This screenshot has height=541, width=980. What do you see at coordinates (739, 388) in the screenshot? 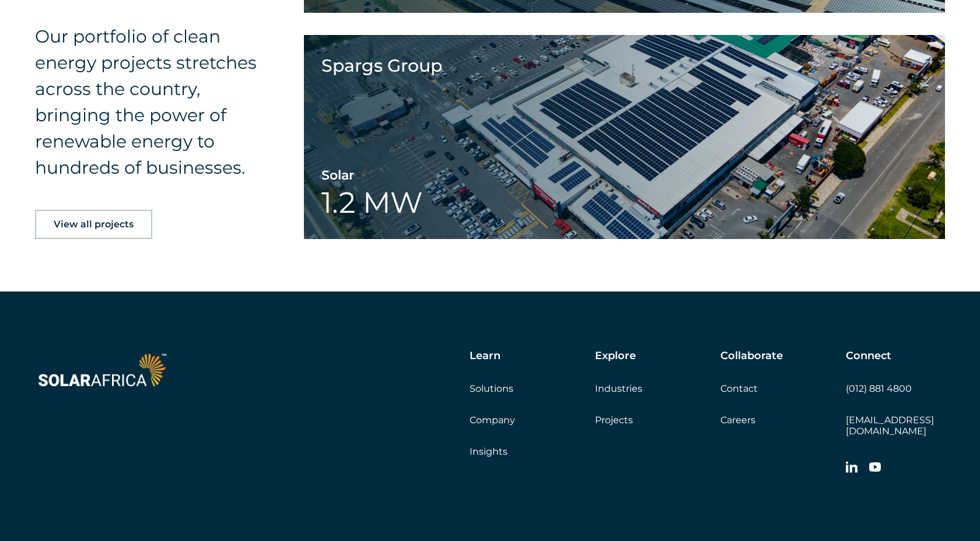
I see `a: Contact` at bounding box center [739, 388].